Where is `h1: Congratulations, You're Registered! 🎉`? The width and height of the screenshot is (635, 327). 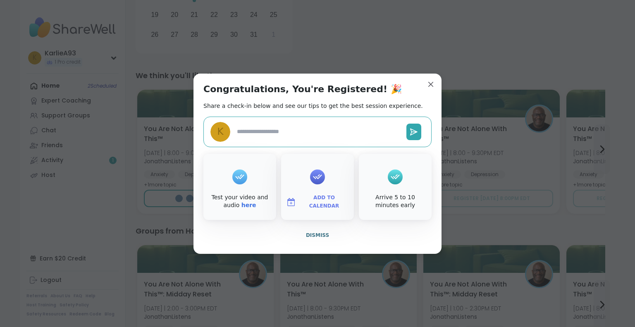
h1: Congratulations, You're Registered! 🎉 is located at coordinates (303, 89).